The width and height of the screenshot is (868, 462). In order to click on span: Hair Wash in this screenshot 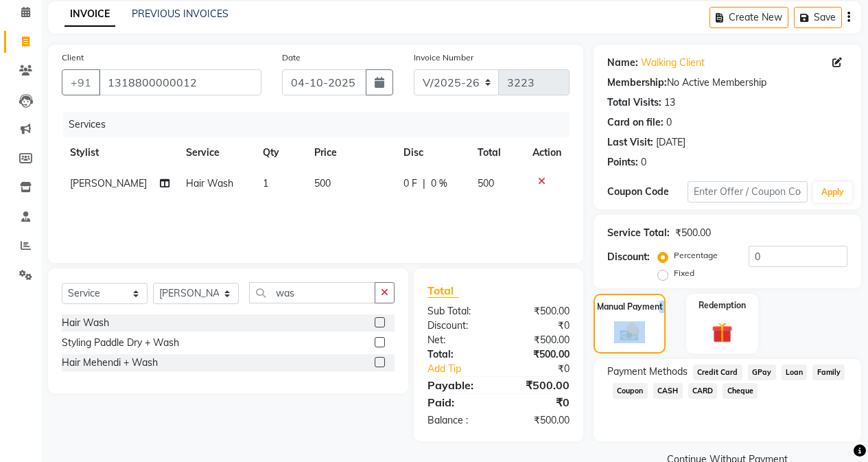, I will do `click(210, 183)`.